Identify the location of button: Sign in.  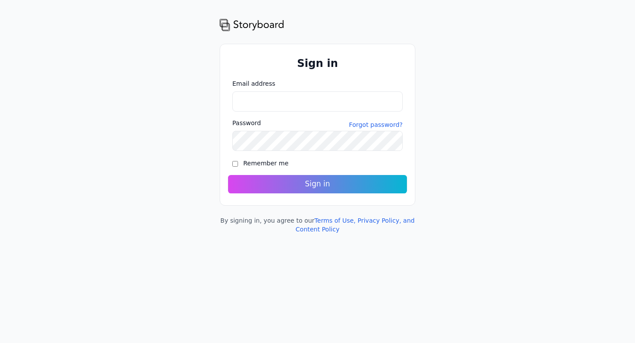
(318, 184).